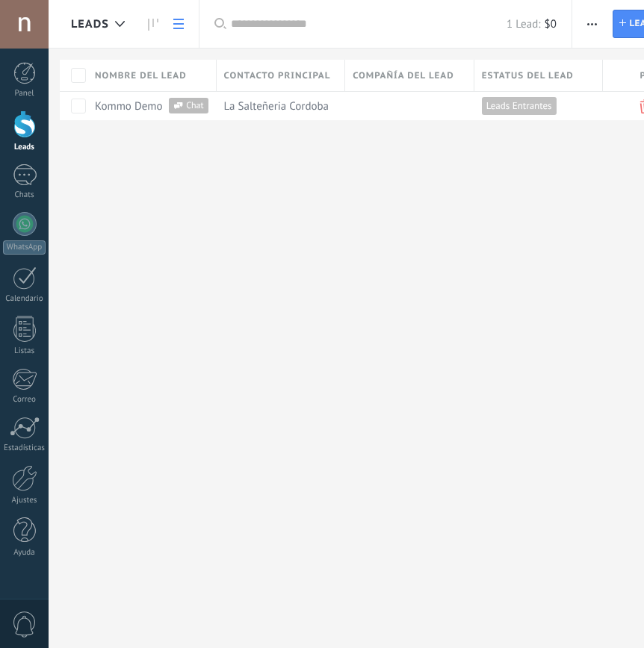 This screenshot has height=648, width=644. What do you see at coordinates (24, 351) in the screenshot?
I see `div: Listas` at bounding box center [24, 351].